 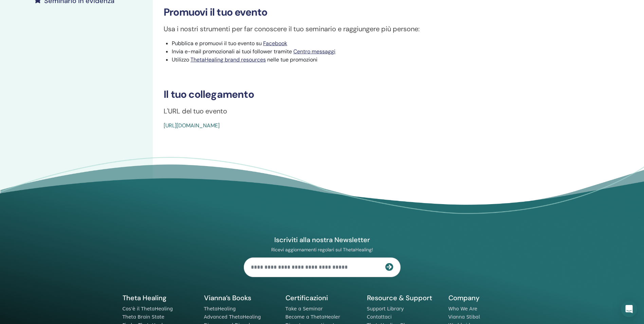 What do you see at coordinates (322, 250) in the screenshot?
I see `p: Ricevi aggiornamenti regolari sul ThetaHealing!` at bounding box center [322, 250].